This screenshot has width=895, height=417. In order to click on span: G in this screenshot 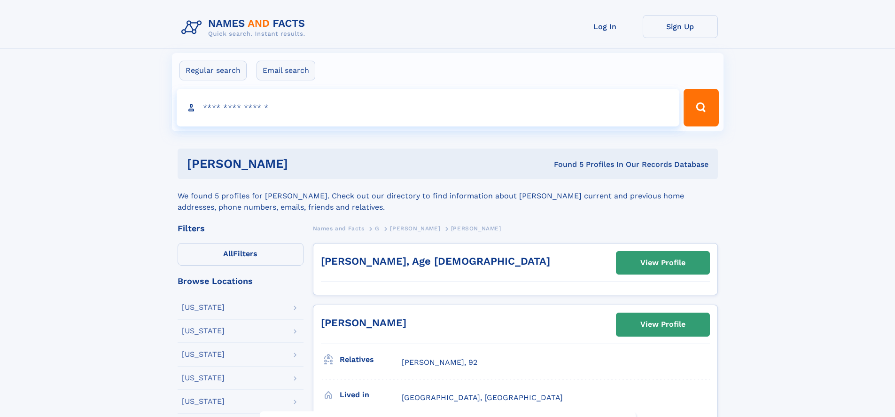, I will do `click(377, 228)`.